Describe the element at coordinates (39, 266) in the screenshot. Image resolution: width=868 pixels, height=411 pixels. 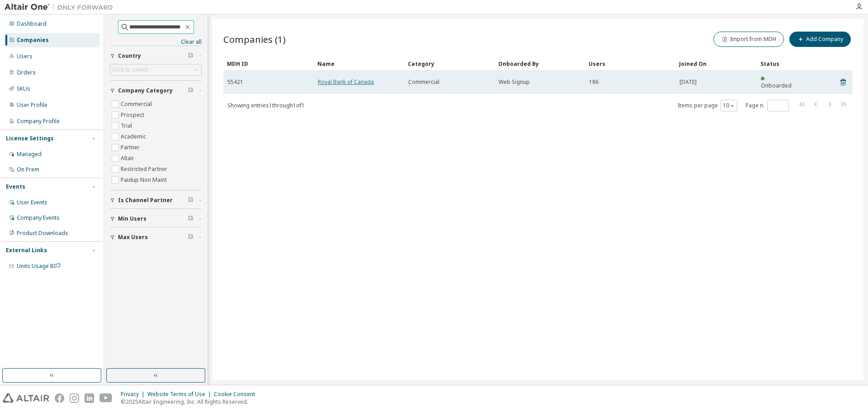
I see `span: Units Usage BI` at that location.